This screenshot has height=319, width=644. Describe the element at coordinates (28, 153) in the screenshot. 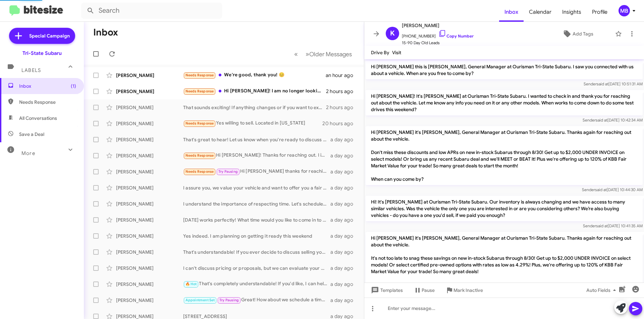

I see `span: More` at that location.